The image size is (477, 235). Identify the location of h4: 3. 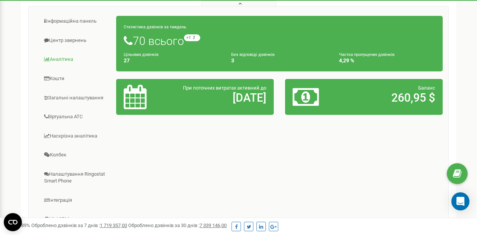
(279, 60).